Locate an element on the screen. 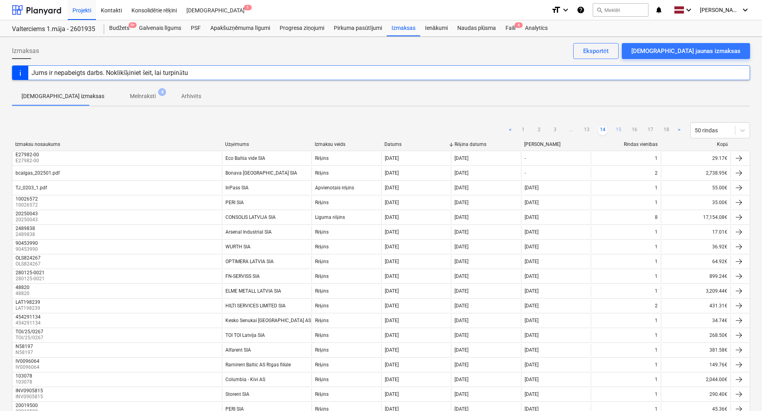 This screenshot has width=762, height=411. p: 454291134 is located at coordinates (29, 323).